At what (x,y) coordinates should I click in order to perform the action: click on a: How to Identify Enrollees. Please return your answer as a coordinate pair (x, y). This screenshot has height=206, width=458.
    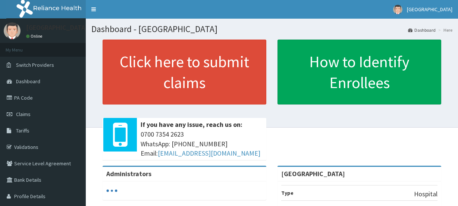
    Looking at the image, I should click on (359, 72).